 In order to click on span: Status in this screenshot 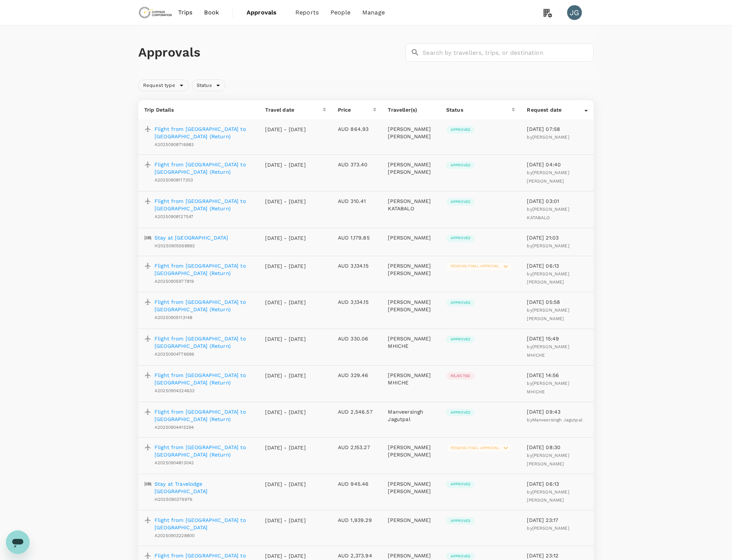, I will do `click(204, 85)`.